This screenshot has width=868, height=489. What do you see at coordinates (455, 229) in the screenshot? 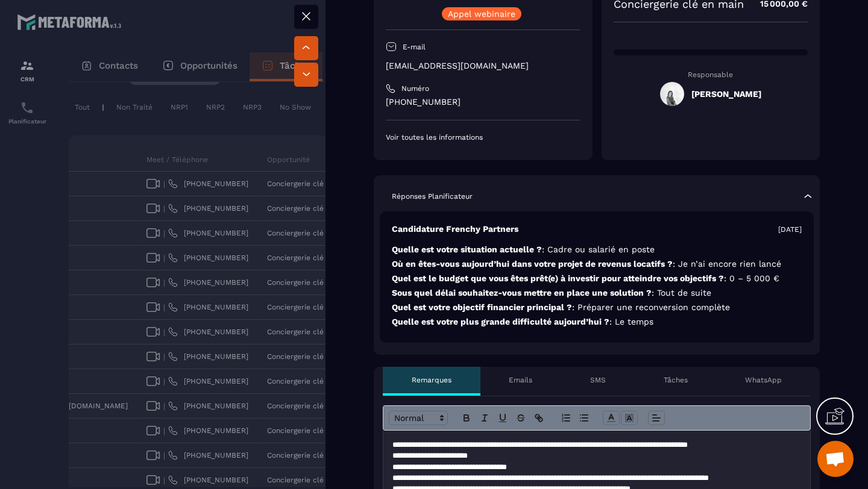
I see `p: Candidature Frenchy Partners` at bounding box center [455, 229].